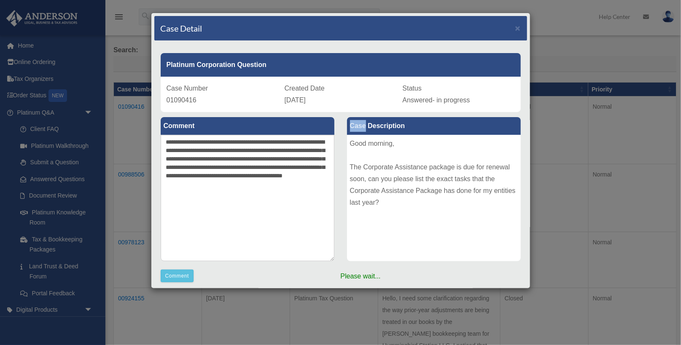 The height and width of the screenshot is (345, 681). Describe the element at coordinates (412, 88) in the screenshot. I see `span: Status` at that location.